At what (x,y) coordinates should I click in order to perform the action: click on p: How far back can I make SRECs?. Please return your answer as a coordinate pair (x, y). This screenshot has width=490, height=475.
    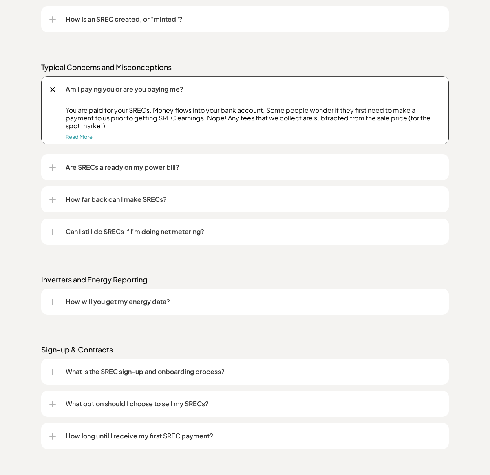
    Looking at the image, I should click on (253, 200).